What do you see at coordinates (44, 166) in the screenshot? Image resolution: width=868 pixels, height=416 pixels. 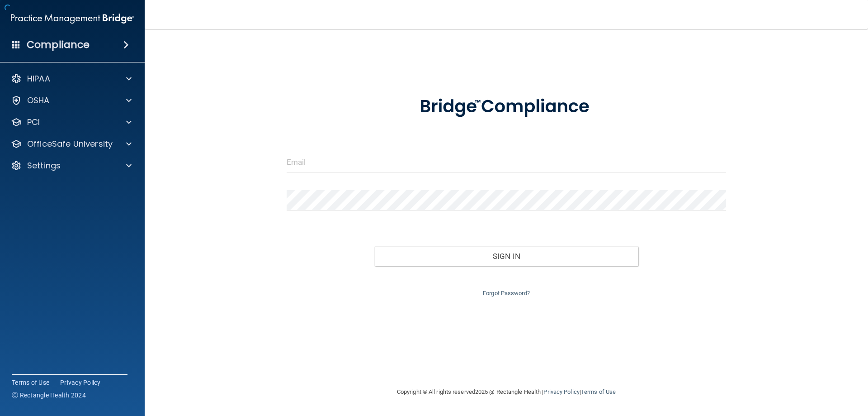 I see `p: Settings` at bounding box center [44, 166].